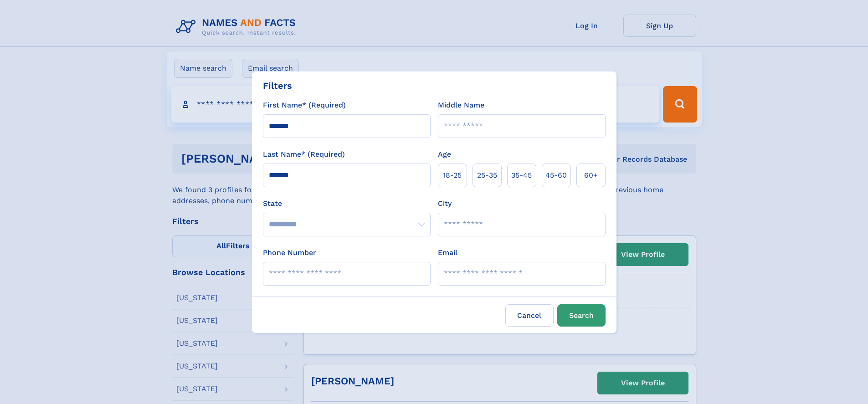 This screenshot has height=404, width=868. I want to click on label: Phone Number, so click(289, 253).